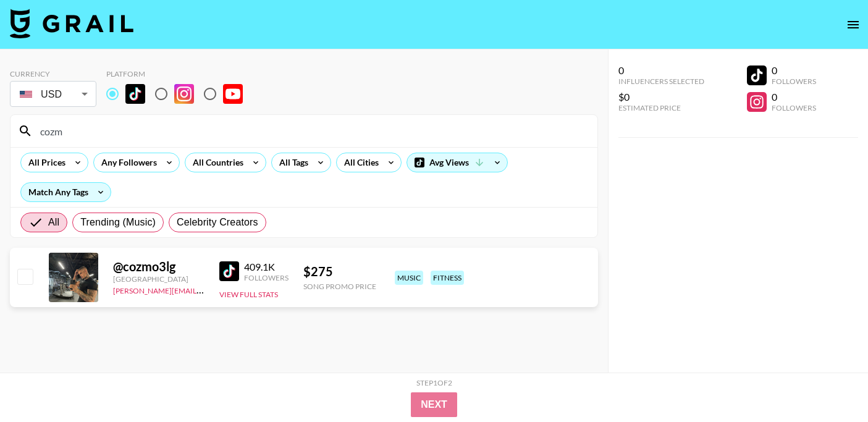  What do you see at coordinates (127, 162) in the screenshot?
I see `div: Any Followers` at bounding box center [127, 162].